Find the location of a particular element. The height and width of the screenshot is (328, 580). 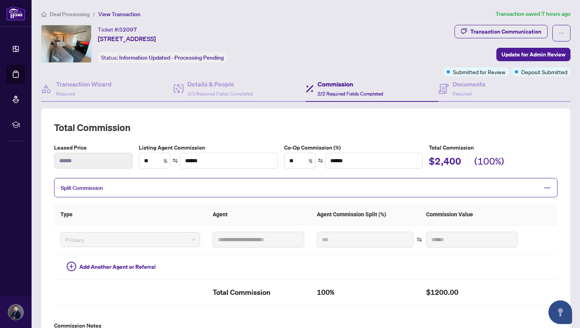

span: Primary is located at coordinates (130, 240).